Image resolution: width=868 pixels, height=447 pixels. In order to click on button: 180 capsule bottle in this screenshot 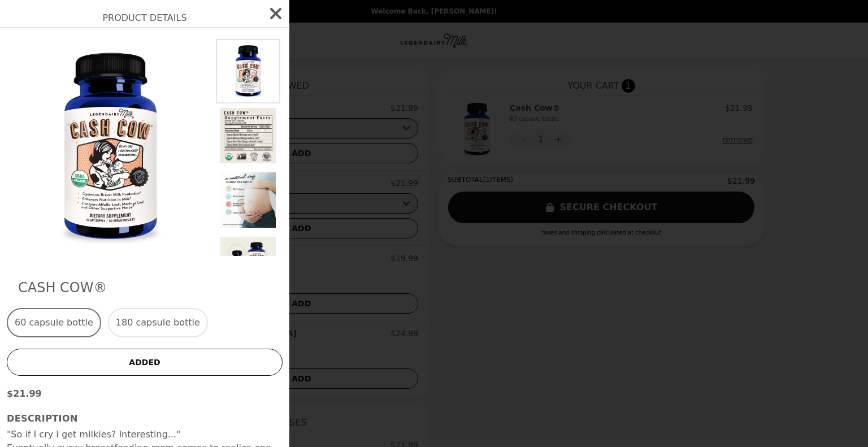, I will do `click(157, 323)`.